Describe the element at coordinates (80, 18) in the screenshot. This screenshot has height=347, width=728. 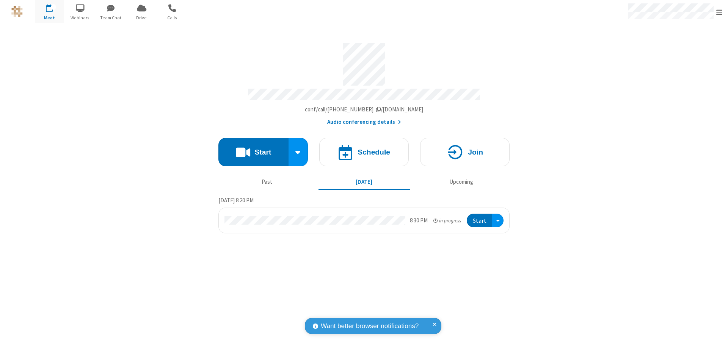
I see `span: Webinars` at that location.